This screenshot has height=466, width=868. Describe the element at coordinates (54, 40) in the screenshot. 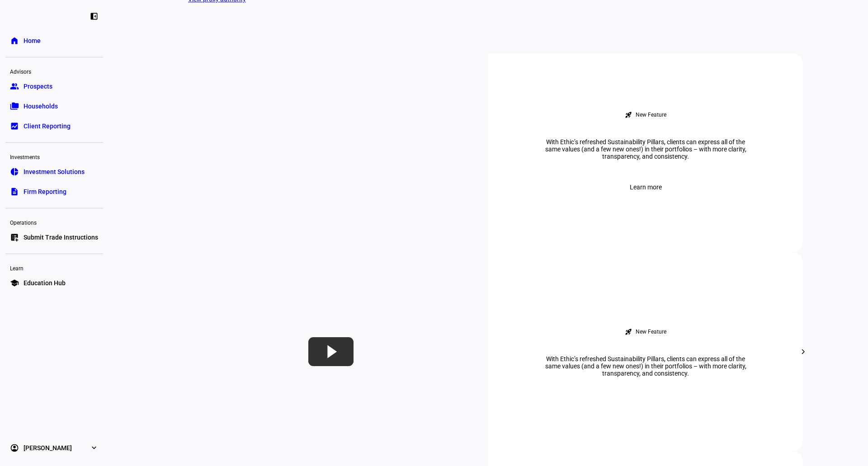

I see `a: homeHome` at that location.